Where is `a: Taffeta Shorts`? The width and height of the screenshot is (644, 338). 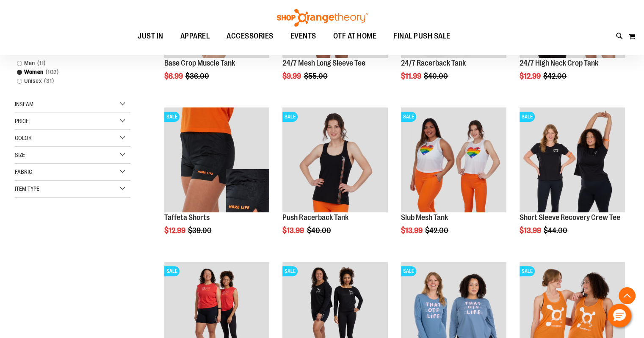 a: Taffeta Shorts is located at coordinates (186, 217).